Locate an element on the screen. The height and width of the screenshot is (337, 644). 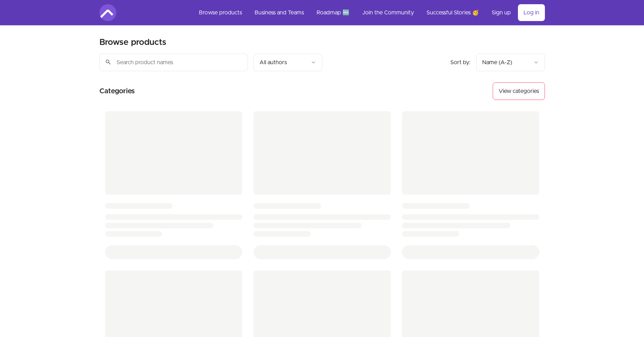
span: Sort by: is located at coordinates (460, 63).